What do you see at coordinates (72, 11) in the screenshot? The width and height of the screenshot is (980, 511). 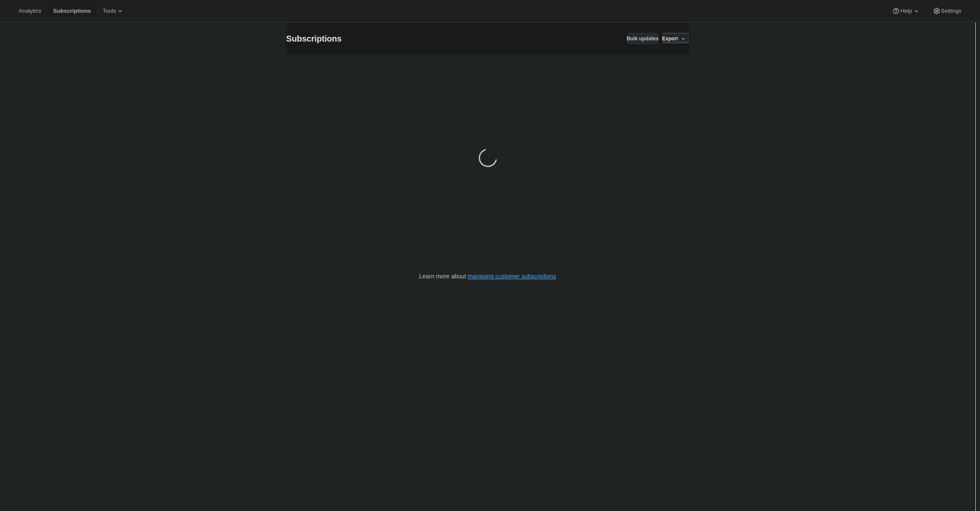 I see `button: Subscriptions` at bounding box center [72, 11].